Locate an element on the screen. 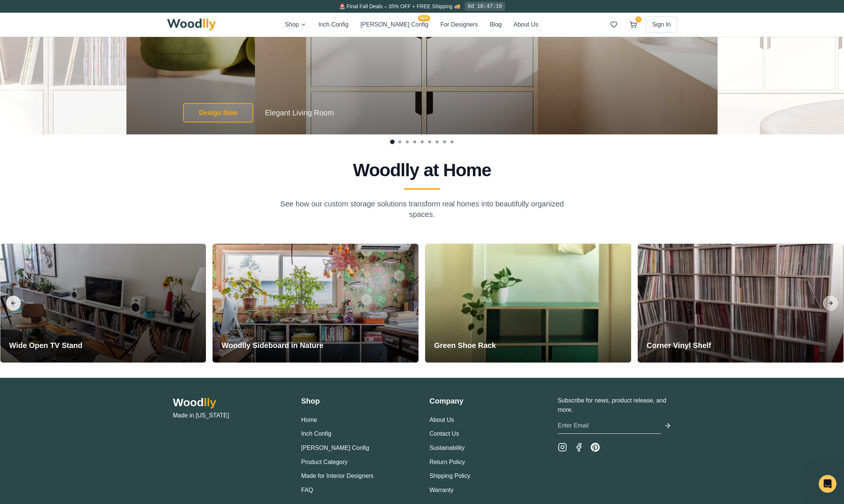 This screenshot has width=844, height=504. p: Elegant Living Room is located at coordinates (300, 112).